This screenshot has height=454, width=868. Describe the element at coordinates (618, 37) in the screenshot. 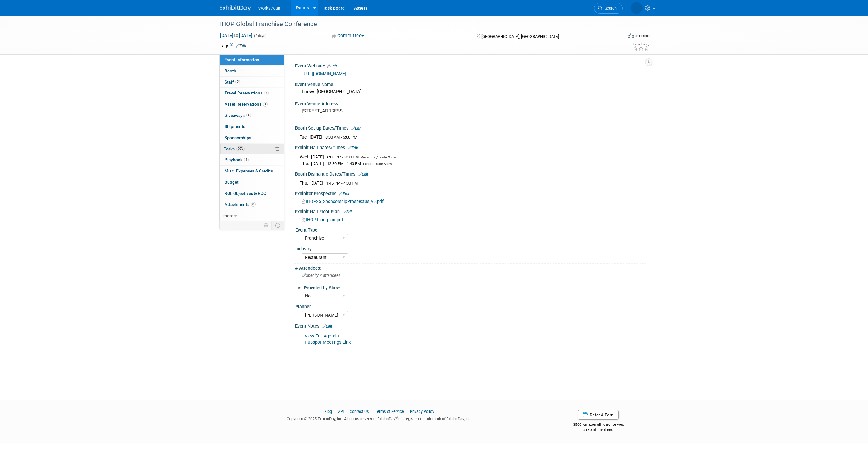

I see `div: Event Format` at that location.